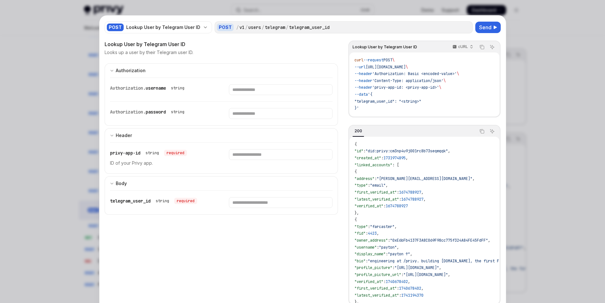 Image resolution: width=605 pixels, height=303 pixels. What do you see at coordinates (360, 233) in the screenshot?
I see `span: "fid"` at bounding box center [360, 233].